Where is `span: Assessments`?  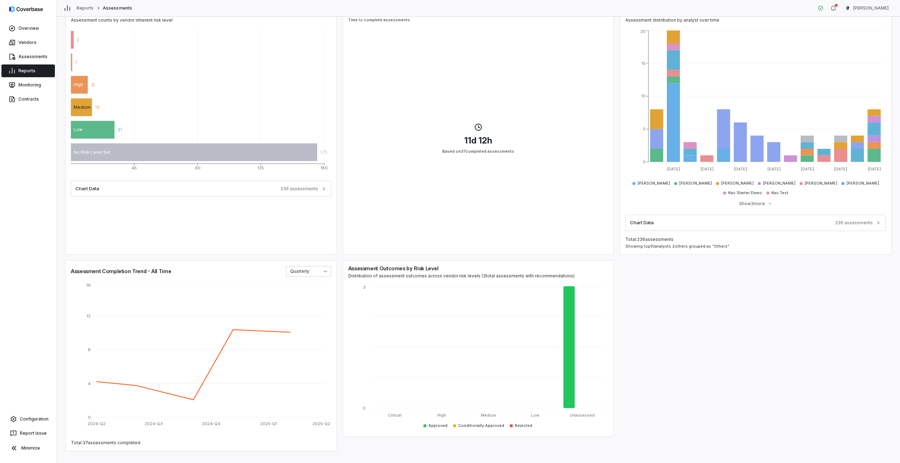 span: Assessments is located at coordinates (117, 8).